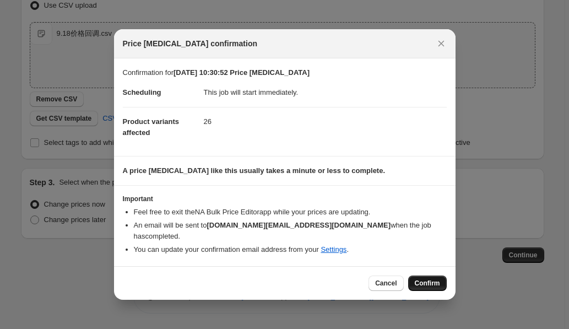 Image resolution: width=569 pixels, height=329 pixels. I want to click on span: Confirm, so click(427, 283).